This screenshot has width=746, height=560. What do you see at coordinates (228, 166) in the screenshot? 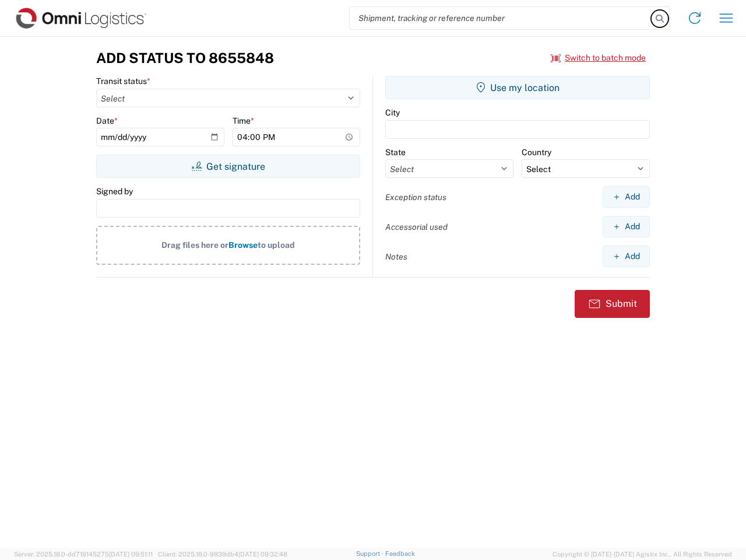
I see `button: Get signature` at bounding box center [228, 166].